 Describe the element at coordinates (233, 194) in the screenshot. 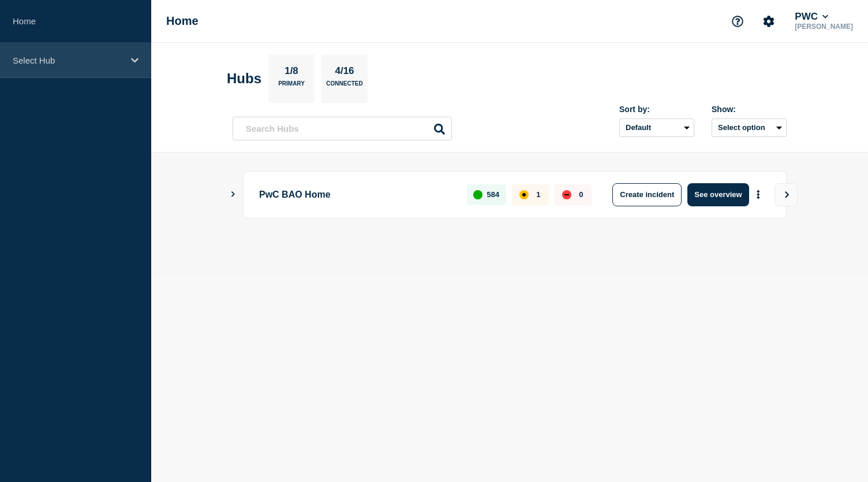

I see `button: Show Connected Hubs` at that location.